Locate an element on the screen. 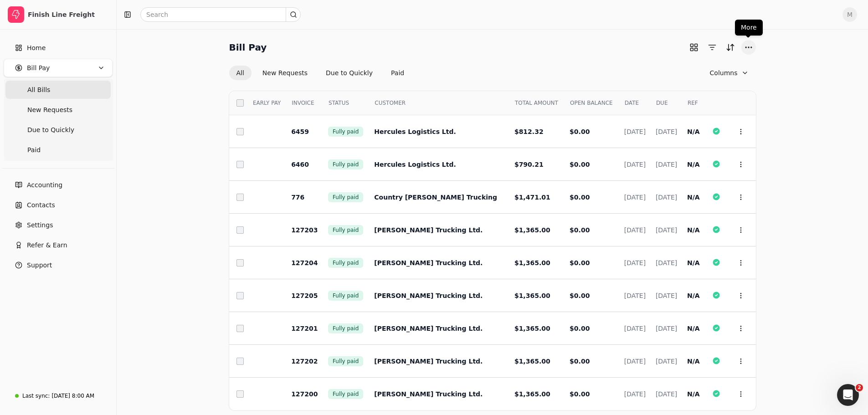  span: All Bills is located at coordinates (39, 90).